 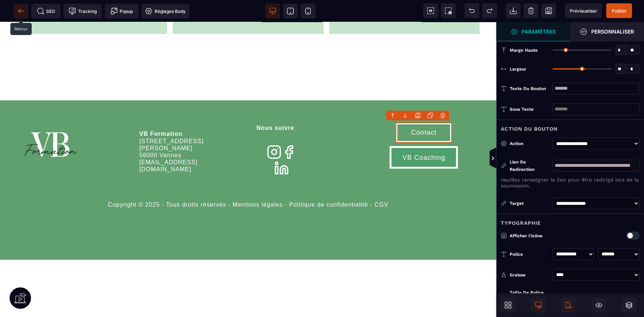 I want to click on div: Lien de redirection, so click(x=525, y=166).